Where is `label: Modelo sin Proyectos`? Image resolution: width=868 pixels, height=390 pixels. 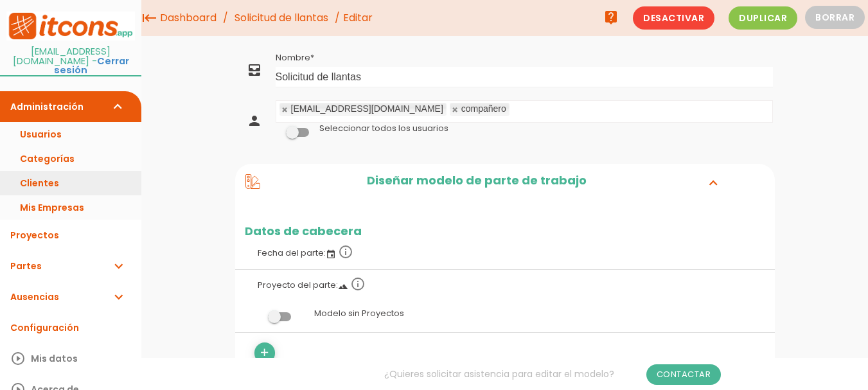
label: Modelo sin Proyectos is located at coordinates (505, 313).